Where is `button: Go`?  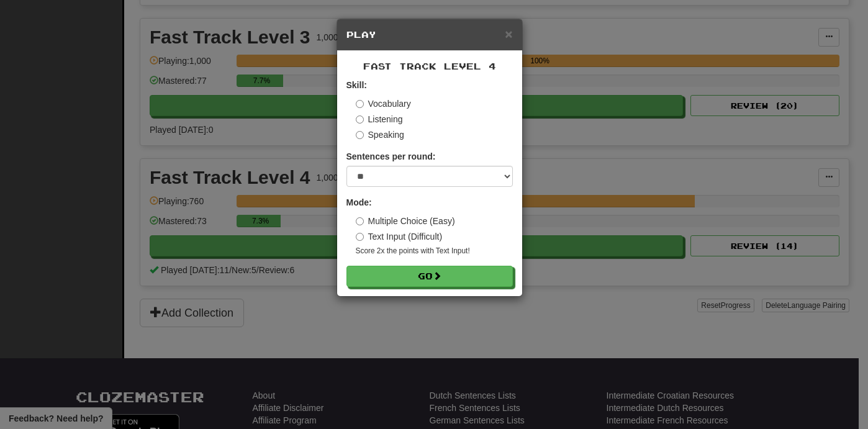
button: Go is located at coordinates (430, 277).